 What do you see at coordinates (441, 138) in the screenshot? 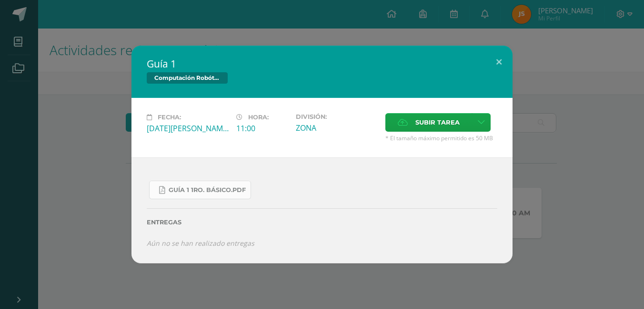
I see `span: * El tamaño máximo permitido es 50 MB` at bounding box center [441, 138].